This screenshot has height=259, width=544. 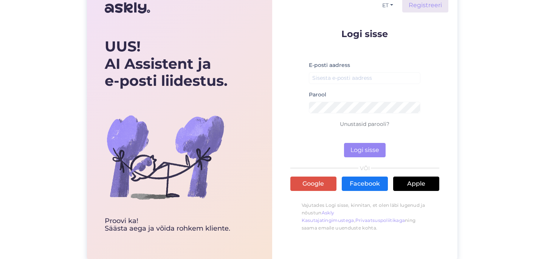 What do you see at coordinates (365, 150) in the screenshot?
I see `button: Logi sisse` at bounding box center [365, 150].